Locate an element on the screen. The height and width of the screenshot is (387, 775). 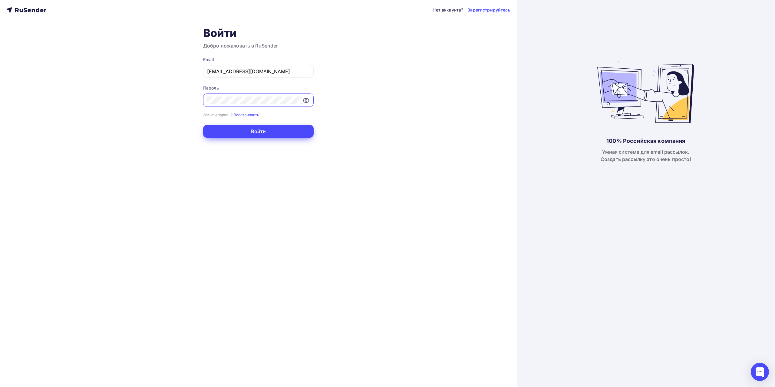
div: Пароль is located at coordinates (258, 88).